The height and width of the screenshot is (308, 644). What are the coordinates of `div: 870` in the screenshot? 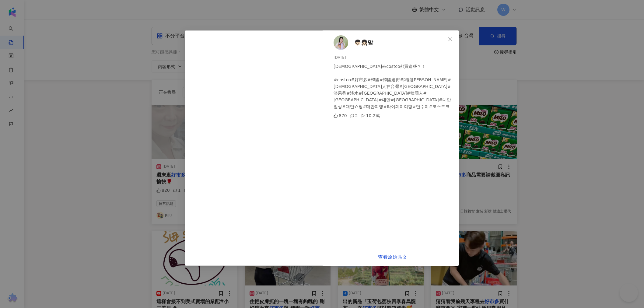 It's located at (341, 116).